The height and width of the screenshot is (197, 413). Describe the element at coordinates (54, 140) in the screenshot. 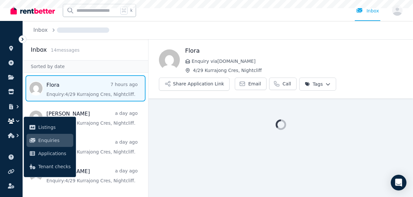

I see `span: Enquiries` at that location.